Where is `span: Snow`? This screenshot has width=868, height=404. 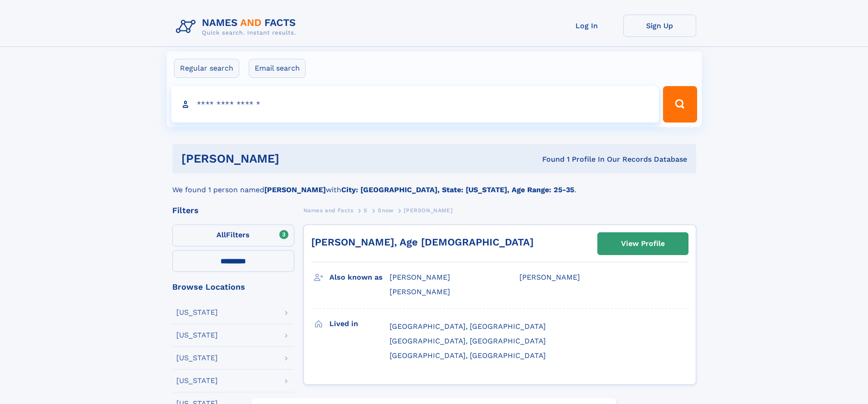
span: Snow is located at coordinates (386, 210).